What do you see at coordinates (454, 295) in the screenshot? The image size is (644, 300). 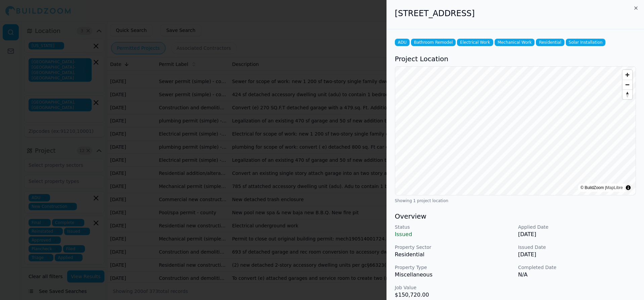 I see `p: $150,720.00` at bounding box center [454, 295].